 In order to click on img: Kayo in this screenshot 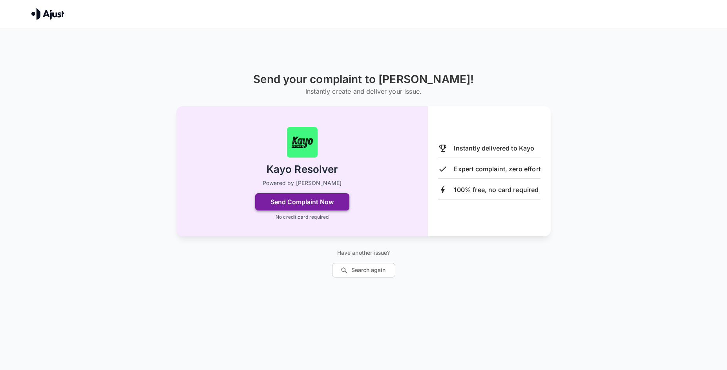, I will do `click(302, 142)`.